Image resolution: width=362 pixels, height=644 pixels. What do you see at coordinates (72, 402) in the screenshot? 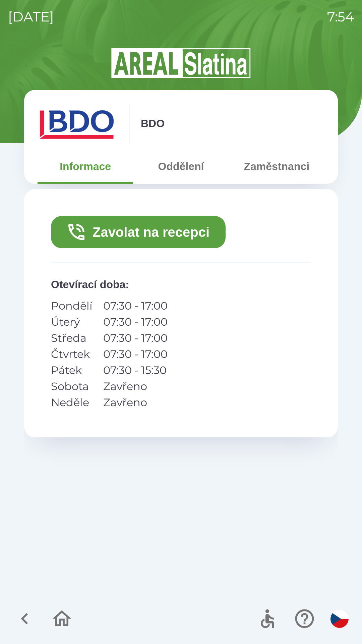
I see `p: Neděle` at bounding box center [72, 402].